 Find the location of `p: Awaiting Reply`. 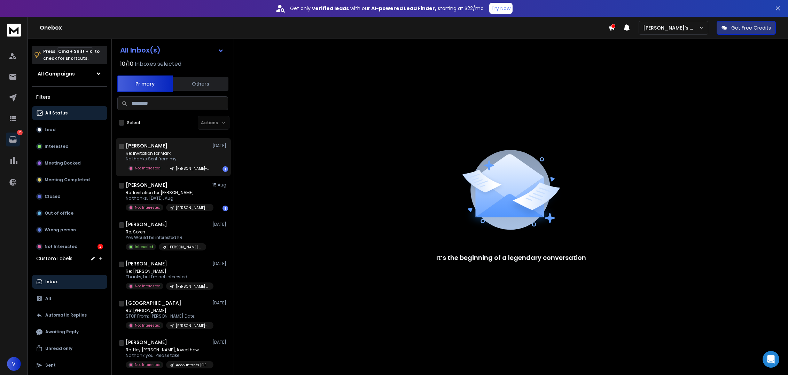

p: Awaiting Reply is located at coordinates (62, 332).